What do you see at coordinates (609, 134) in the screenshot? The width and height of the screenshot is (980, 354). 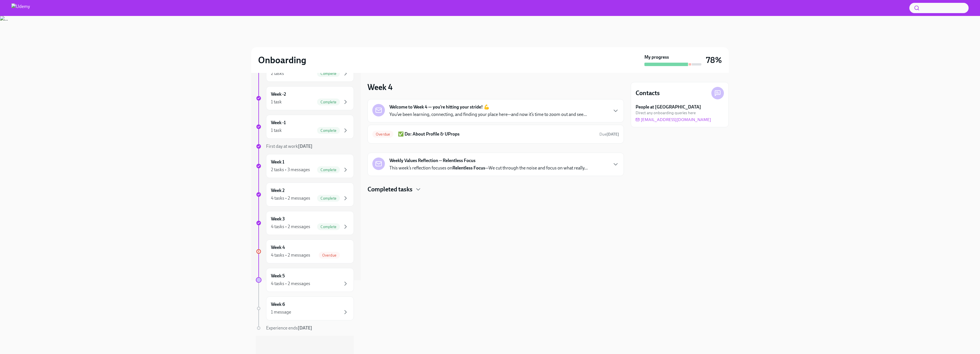 I see `span: August 16th, 2025 09:00` at bounding box center [609, 134].